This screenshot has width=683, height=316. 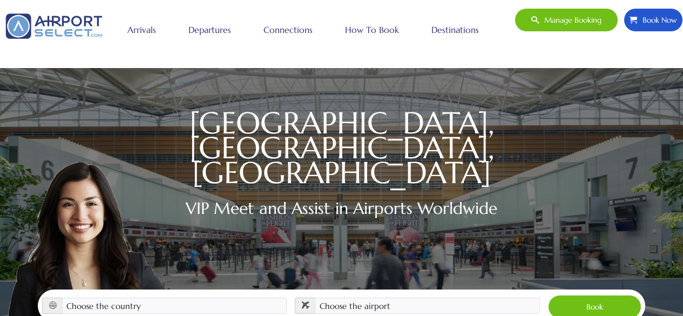 I want to click on a: Arrivals, so click(x=142, y=30).